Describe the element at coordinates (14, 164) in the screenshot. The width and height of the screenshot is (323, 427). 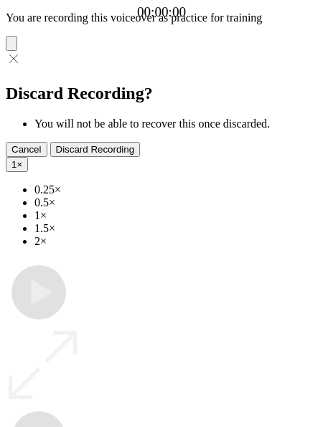
I see `span: 1` at that location.